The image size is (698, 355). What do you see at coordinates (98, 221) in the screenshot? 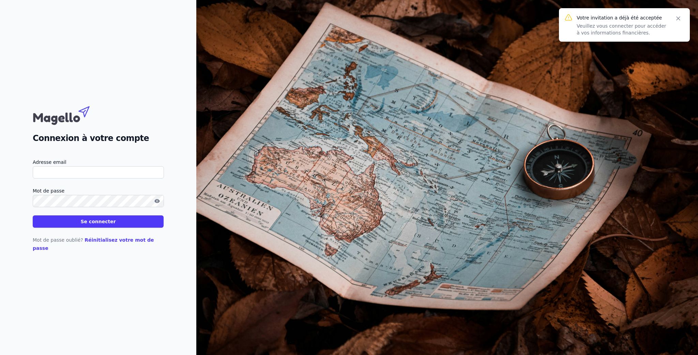
I see `button: Se connecter` at bounding box center [98, 221].